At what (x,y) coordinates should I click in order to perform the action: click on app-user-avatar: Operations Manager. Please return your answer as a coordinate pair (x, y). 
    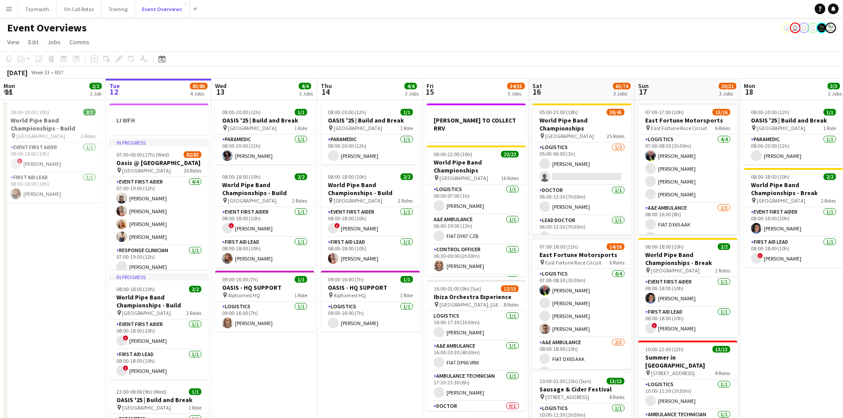
    Looking at the image, I should click on (830, 28).